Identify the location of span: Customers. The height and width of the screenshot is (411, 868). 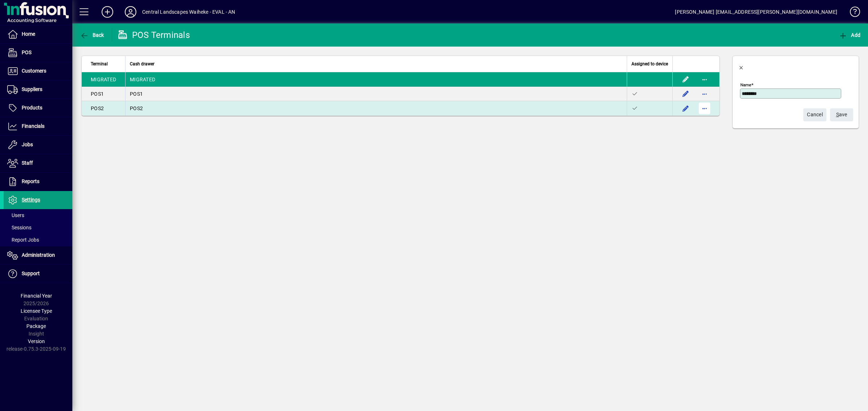
(34, 71).